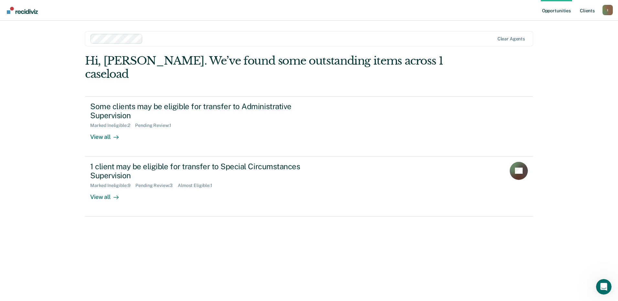 The width and height of the screenshot is (618, 301). Describe the element at coordinates (197, 185) in the screenshot. I see `div: Almost Eligible : 1` at that location.